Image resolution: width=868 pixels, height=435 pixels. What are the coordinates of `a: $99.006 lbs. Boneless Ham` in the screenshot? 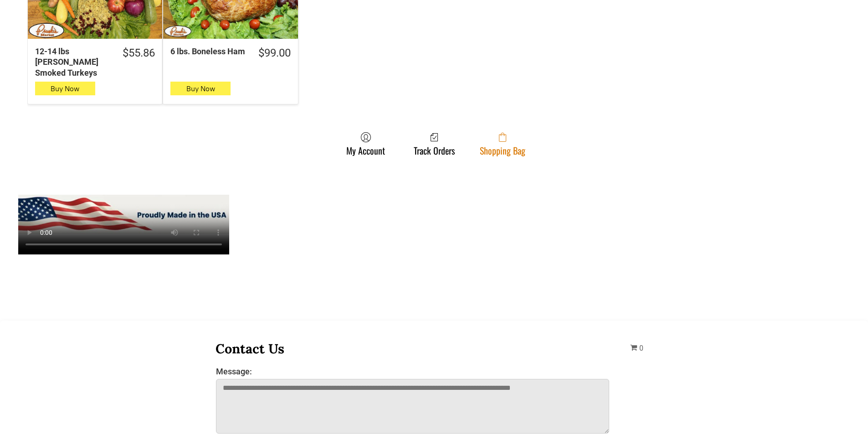 It's located at (230, 53).